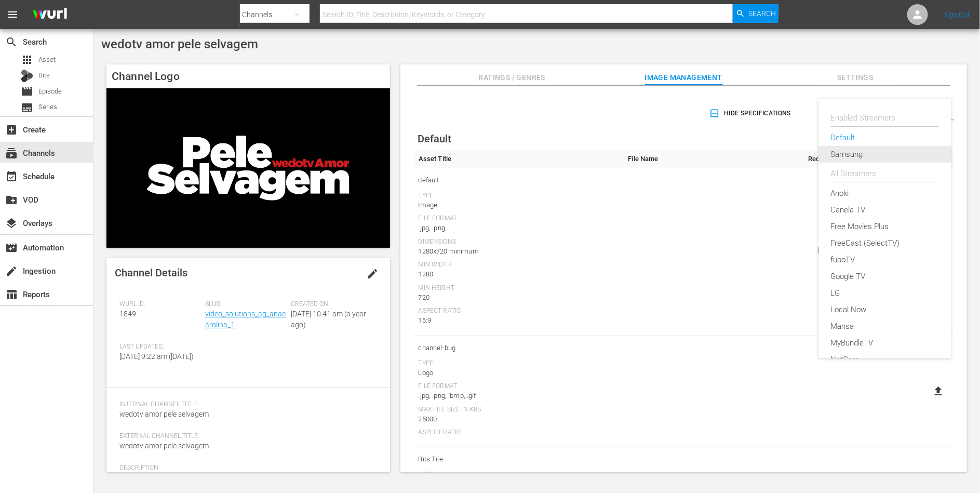 The image size is (980, 493). I want to click on div: MyBundleTV, so click(885, 343).